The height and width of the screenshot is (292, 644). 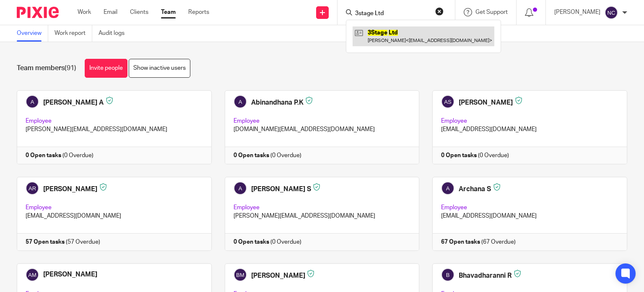 I want to click on a: Reports, so click(x=199, y=12).